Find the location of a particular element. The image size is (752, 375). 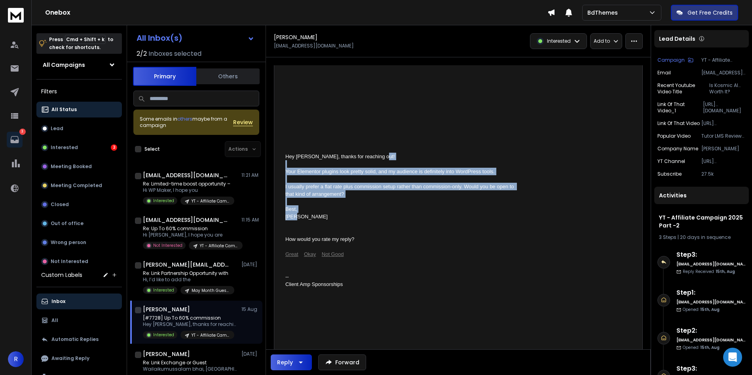

p: YT Channel is located at coordinates (671, 161).